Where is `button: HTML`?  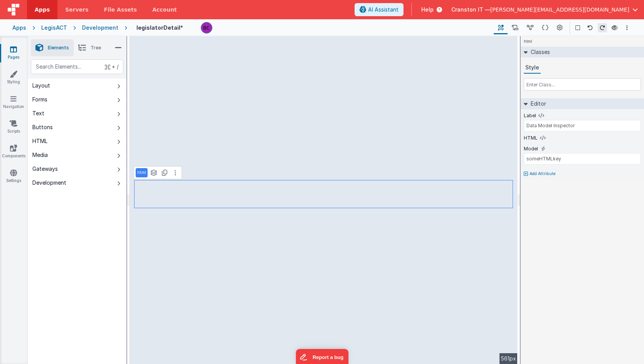 button: HTML is located at coordinates (77, 141).